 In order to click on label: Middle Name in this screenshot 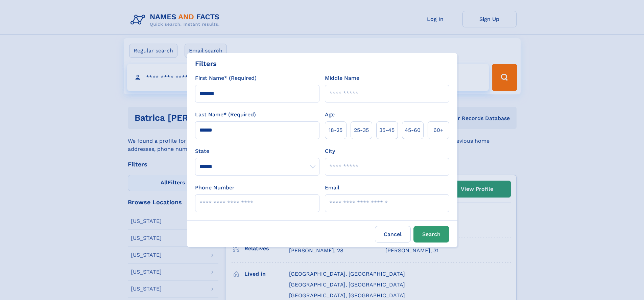, I will do `click(342, 78)`.